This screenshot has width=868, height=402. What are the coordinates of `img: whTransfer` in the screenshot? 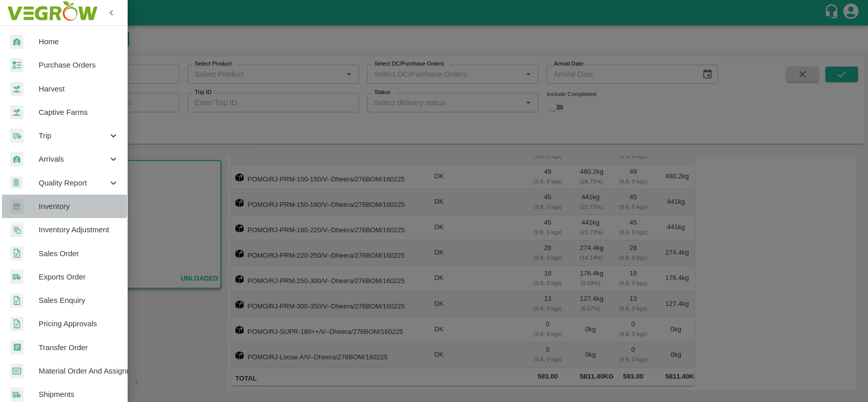 It's located at (17, 347).